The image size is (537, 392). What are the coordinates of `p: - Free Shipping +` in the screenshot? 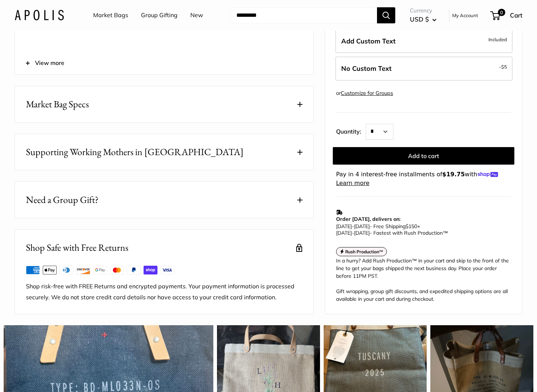 It's located at (421, 229).